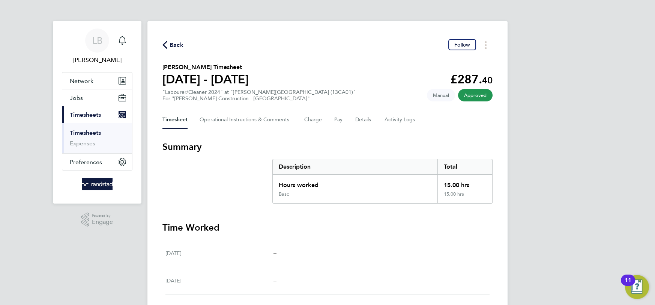 This screenshot has height=305, width=655. I want to click on div: Timesheets, so click(97, 138).